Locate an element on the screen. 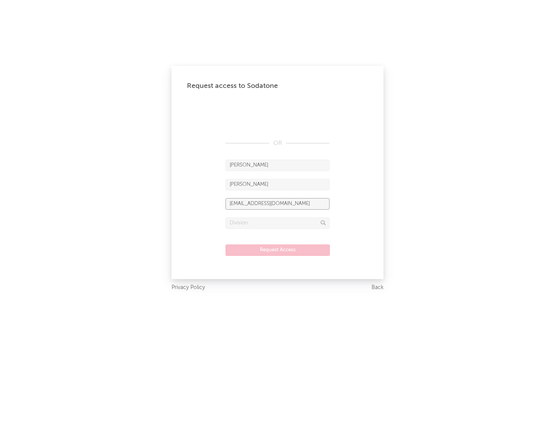 This screenshot has width=555, height=424. a: Privacy Policy is located at coordinates (188, 287).